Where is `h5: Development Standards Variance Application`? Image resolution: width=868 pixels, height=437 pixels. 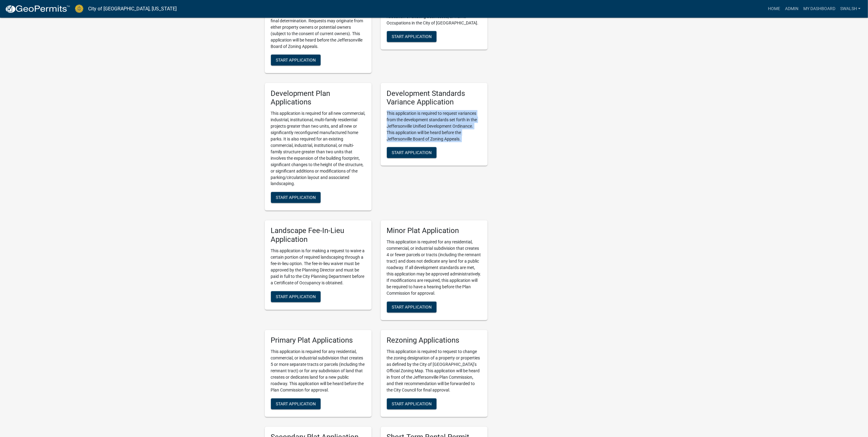
h5: Development Standards Variance Application is located at coordinates (434, 98).